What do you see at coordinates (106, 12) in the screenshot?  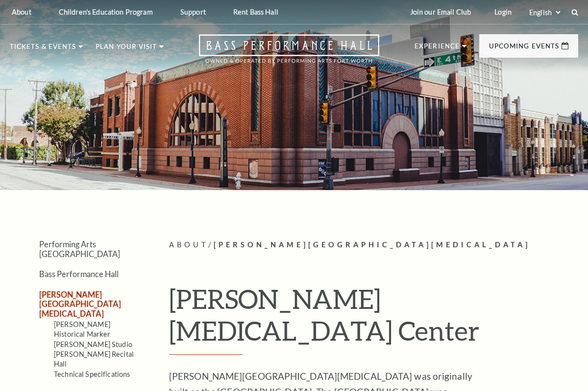 I see `p: Children's Education Program` at bounding box center [106, 12].